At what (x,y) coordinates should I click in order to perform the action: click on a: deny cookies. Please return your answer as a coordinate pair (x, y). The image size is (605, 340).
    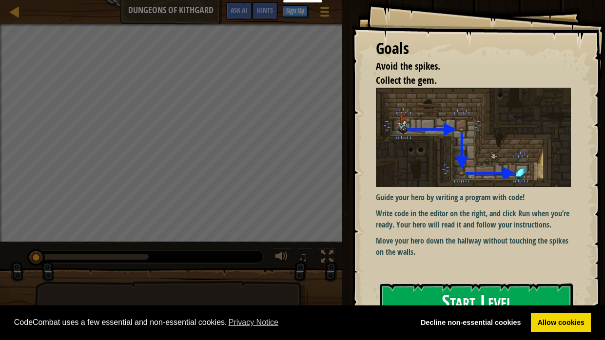
    Looking at the image, I should click on (470, 323).